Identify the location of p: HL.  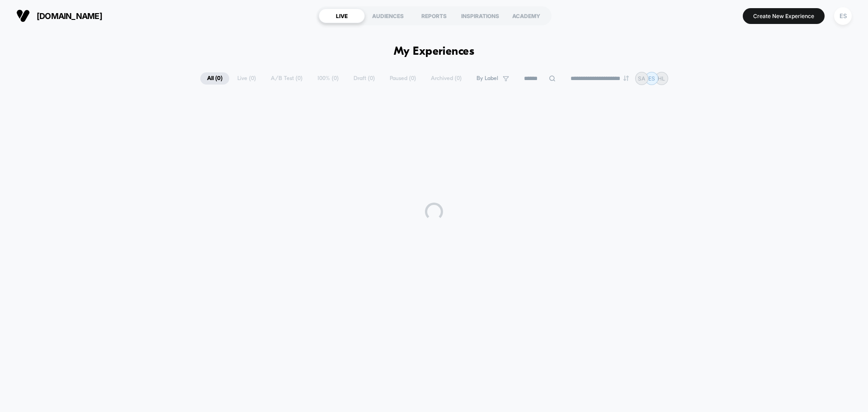
(661, 79).